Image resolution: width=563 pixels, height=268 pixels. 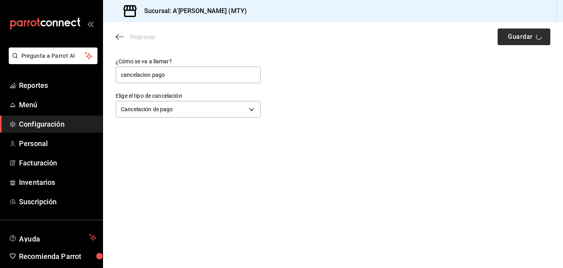 What do you see at coordinates (57, 143) in the screenshot?
I see `span: Personal` at bounding box center [57, 143].